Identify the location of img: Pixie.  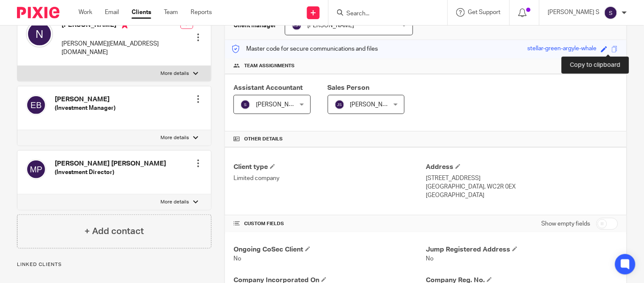
(38, 12).